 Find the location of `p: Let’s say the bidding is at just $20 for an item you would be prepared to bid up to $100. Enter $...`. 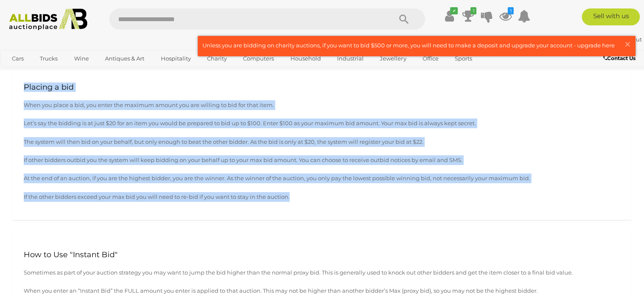

p: Let’s say the bidding is at just $20 for an item you would be prepared to bid up to $100. Enter $... is located at coordinates (322, 123).